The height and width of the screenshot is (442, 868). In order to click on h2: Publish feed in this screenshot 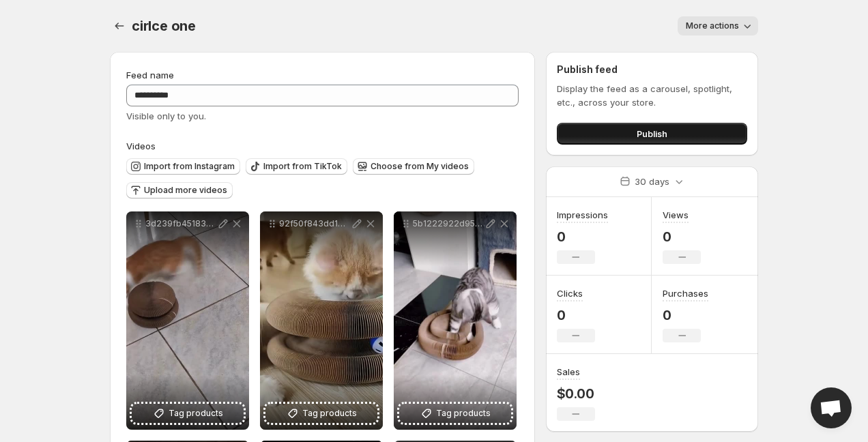, I will do `click(651, 70)`.